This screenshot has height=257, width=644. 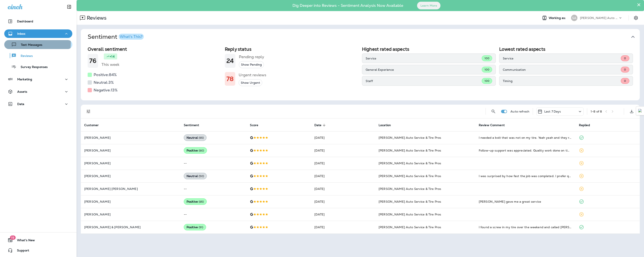 I want to click on h2: Reply status, so click(x=292, y=49).